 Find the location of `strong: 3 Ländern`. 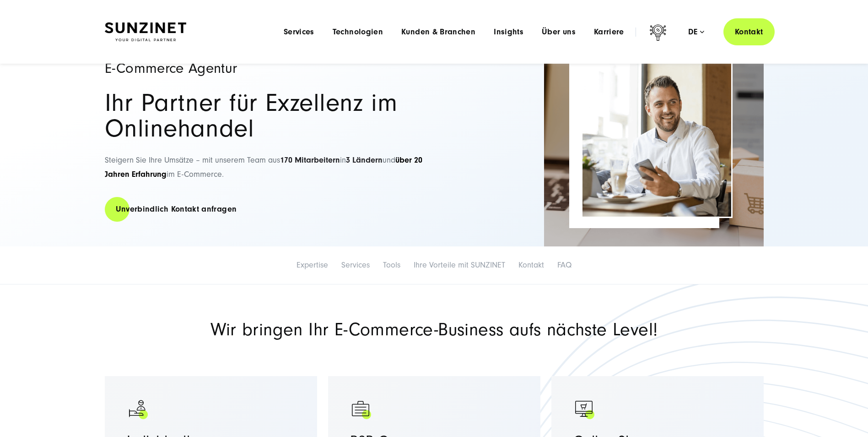

strong: 3 Ländern is located at coordinates (364, 160).